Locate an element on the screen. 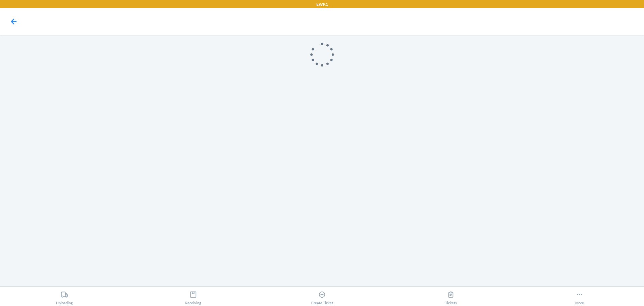 This screenshot has height=306, width=644. div: More is located at coordinates (580, 296).